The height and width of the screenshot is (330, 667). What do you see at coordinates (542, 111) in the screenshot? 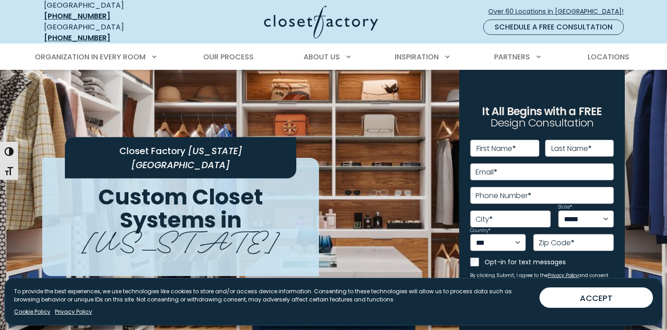
I see `span: It All Begins with a FREE` at bounding box center [542, 111].